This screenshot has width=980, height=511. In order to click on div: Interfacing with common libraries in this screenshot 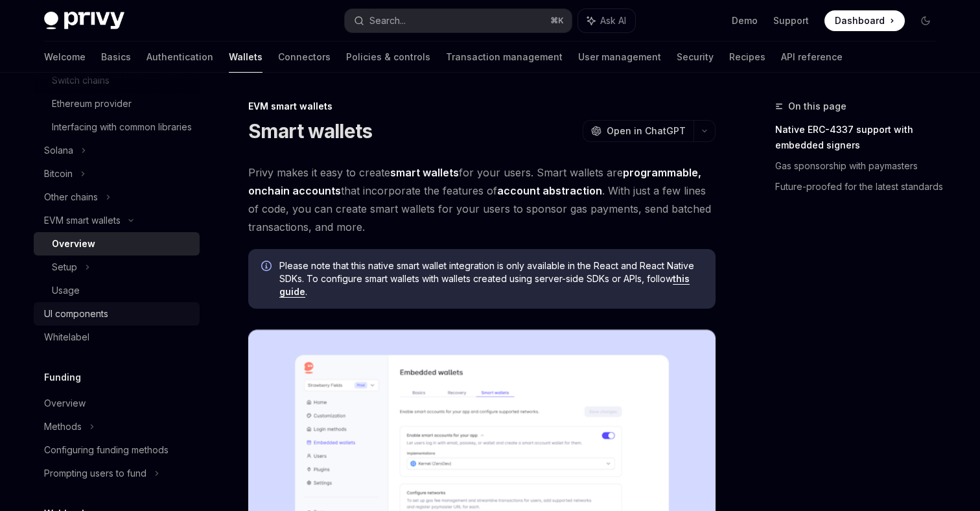, I will do `click(122, 127)`.